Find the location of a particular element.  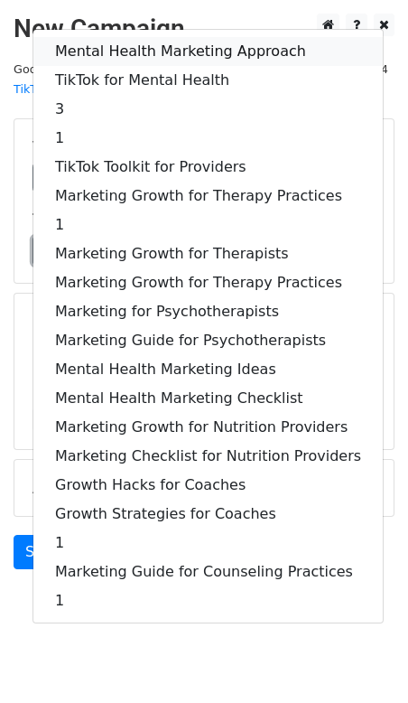

h2: New Campaign is located at coordinates (204, 29).